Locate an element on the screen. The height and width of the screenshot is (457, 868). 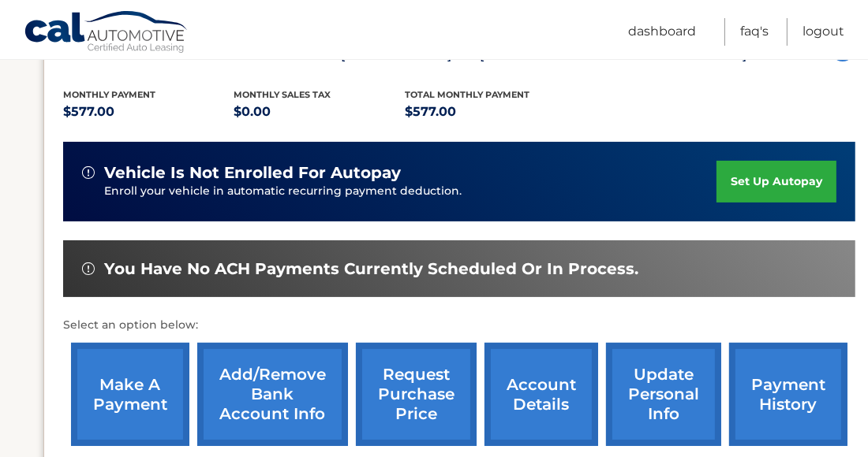
a: request purchase price is located at coordinates (416, 394).